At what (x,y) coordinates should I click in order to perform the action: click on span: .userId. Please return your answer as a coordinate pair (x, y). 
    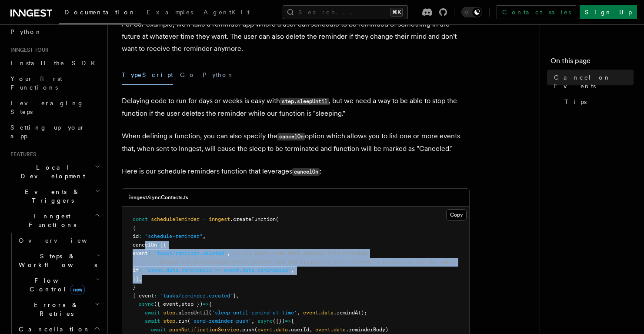
    Looking at the image, I should click on (299, 330).